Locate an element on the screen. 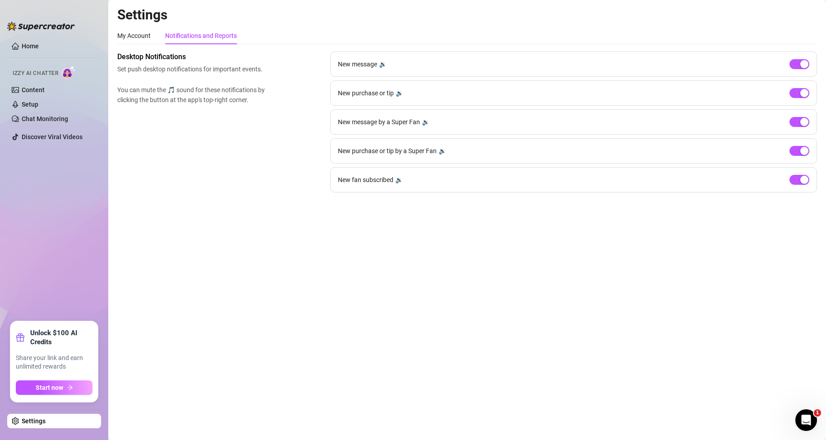 This screenshot has height=440, width=826. span: Izzy AI Chatter is located at coordinates (35, 73).